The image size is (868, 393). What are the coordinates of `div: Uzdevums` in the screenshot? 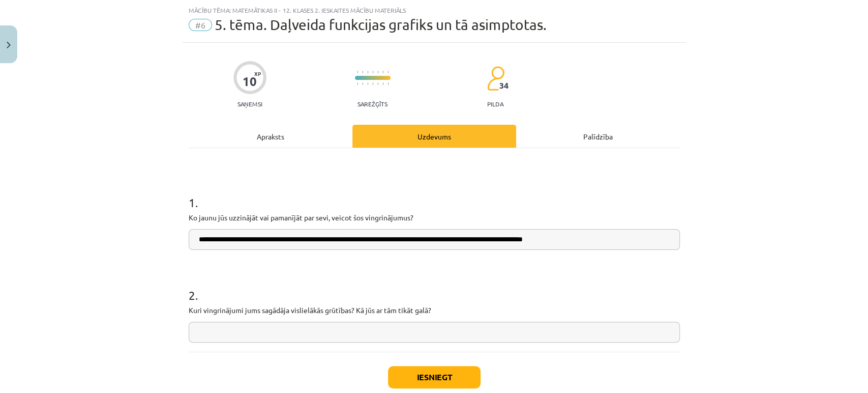 It's located at (434, 136).